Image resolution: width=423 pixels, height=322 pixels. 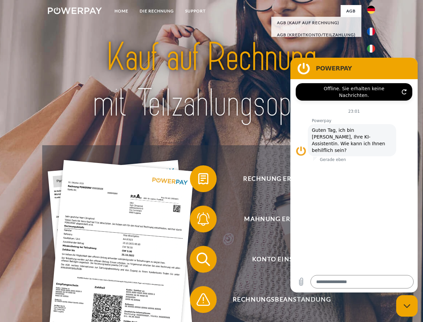 I want to click on a: Rechnung erhalten?, so click(x=277, y=179).